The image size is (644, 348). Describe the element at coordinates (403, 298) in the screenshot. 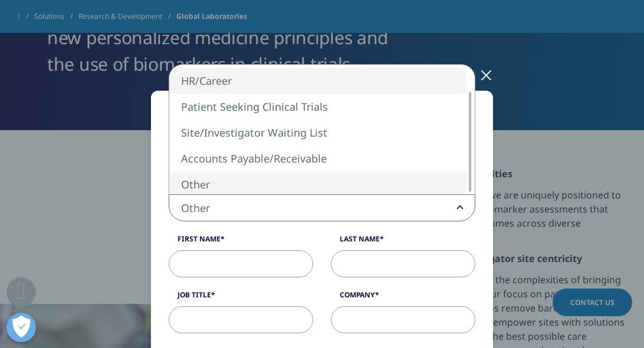

I see `label: Company` at that location.